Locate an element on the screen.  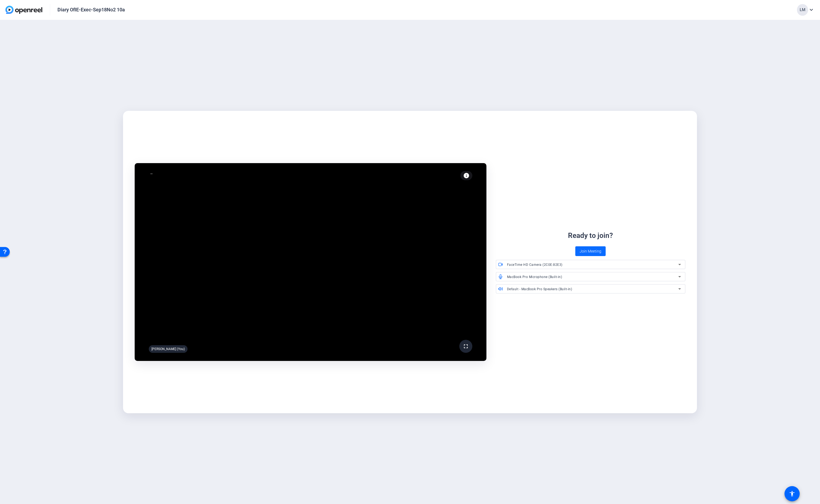
mat-icon: accessibility is located at coordinates (792, 493).